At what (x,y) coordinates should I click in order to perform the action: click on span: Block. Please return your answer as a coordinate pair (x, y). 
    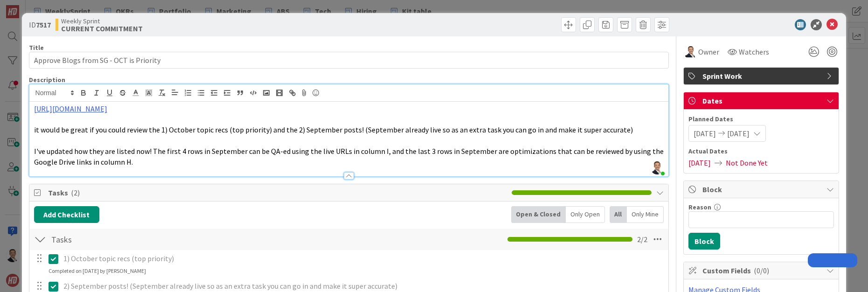
    Looking at the image, I should click on (762, 190).